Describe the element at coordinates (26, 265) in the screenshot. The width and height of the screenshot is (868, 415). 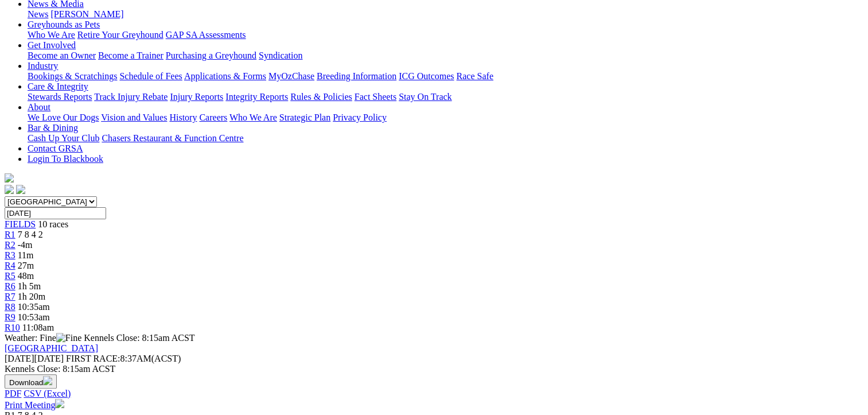
I see `span: 27m` at that location.